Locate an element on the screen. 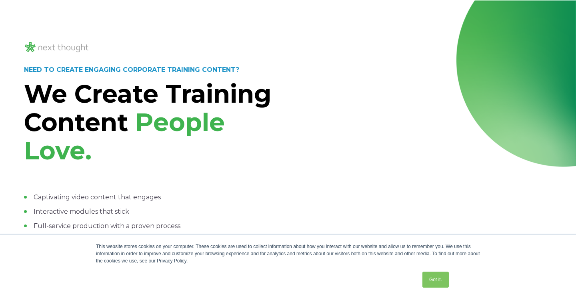 This screenshot has height=298, width=576. span: People Love. is located at coordinates (124, 136).